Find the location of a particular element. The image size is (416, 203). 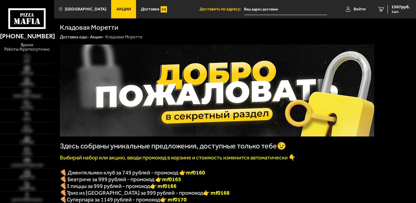

span: Здесь собраны уникальные предложения, доступные только тебе😉 is located at coordinates (173, 146).